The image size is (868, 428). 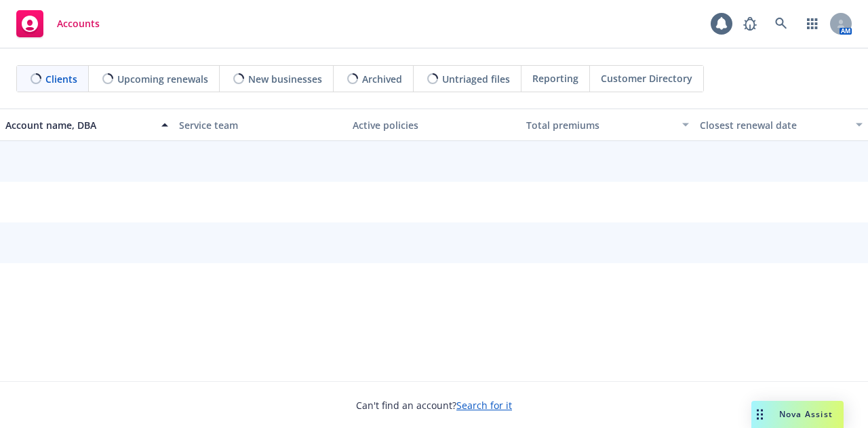 What do you see at coordinates (781, 125) in the screenshot?
I see `button: Closest renewal date` at bounding box center [781, 125].